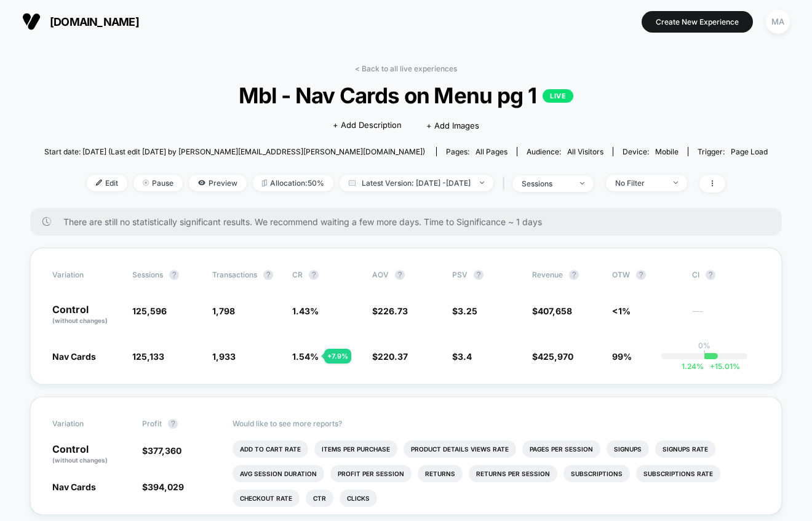  What do you see at coordinates (411, 222) in the screenshot?
I see `span: There are still no statistically significant results. We recommend waiting a few more days . Time...` at bounding box center [411, 222].